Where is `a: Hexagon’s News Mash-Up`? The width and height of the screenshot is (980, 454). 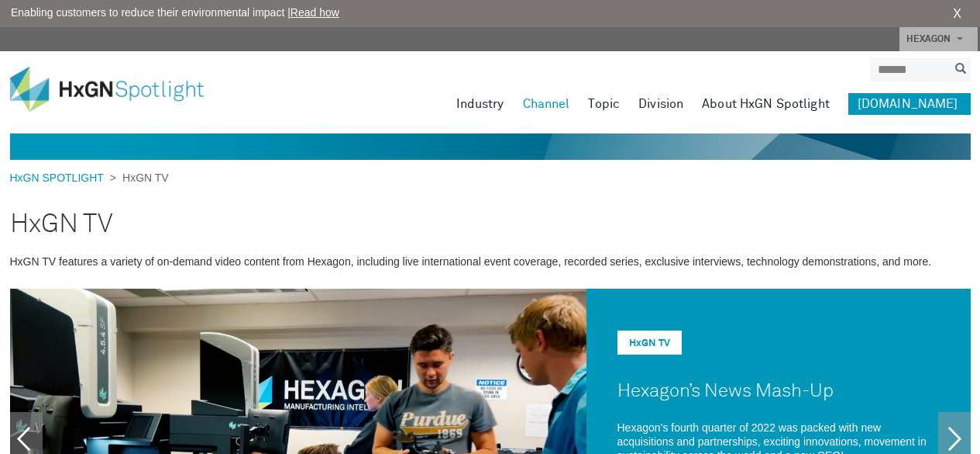 a: Hexagon’s News Mash-Up is located at coordinates (726, 391).